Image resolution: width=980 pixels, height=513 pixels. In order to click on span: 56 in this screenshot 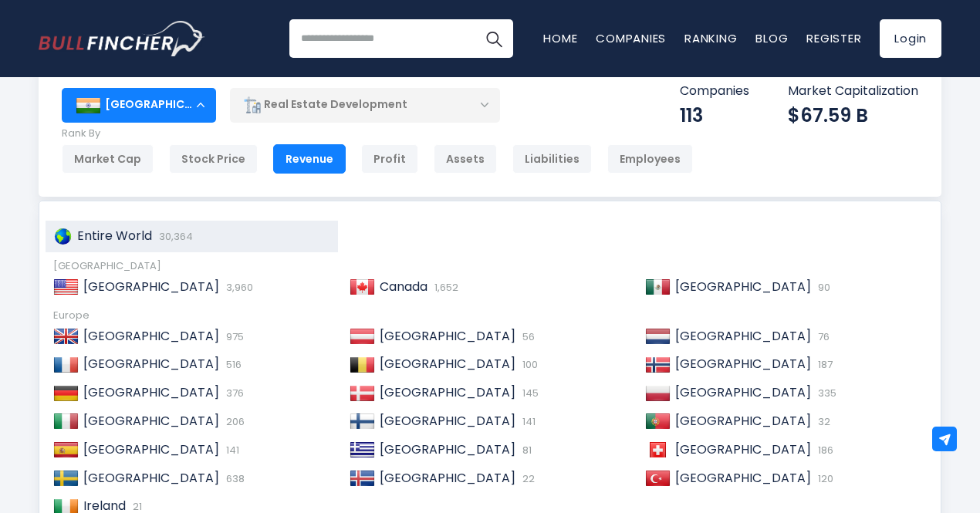, I will do `click(527, 336)`.